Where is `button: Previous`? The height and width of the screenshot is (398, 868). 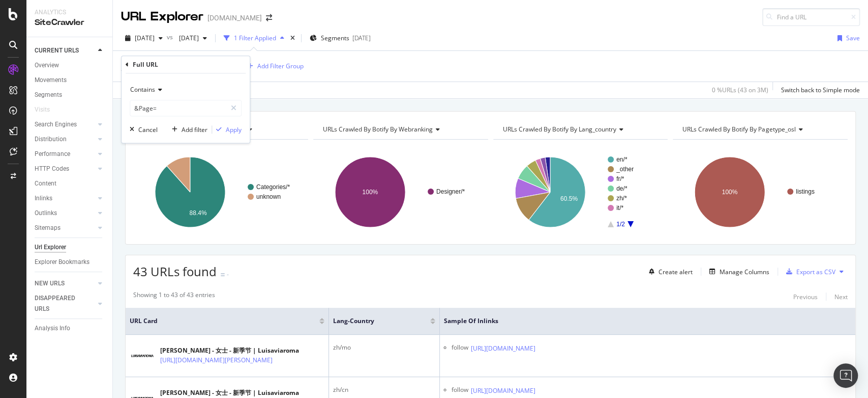 button: Previous is located at coordinates (806, 297).